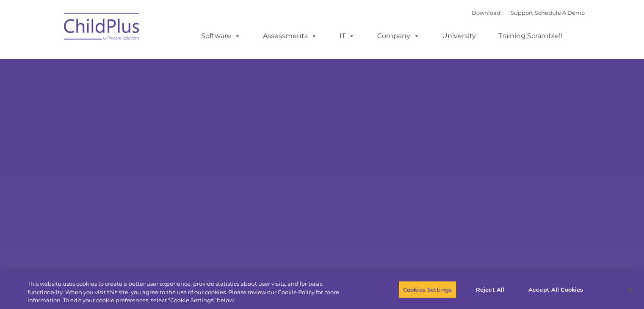 The image size is (644, 309). What do you see at coordinates (522, 13) in the screenshot?
I see `a: Support` at bounding box center [522, 13].